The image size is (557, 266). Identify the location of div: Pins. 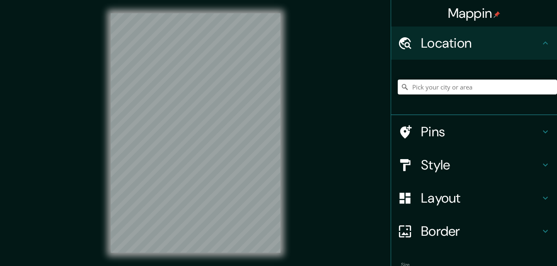
(474, 132).